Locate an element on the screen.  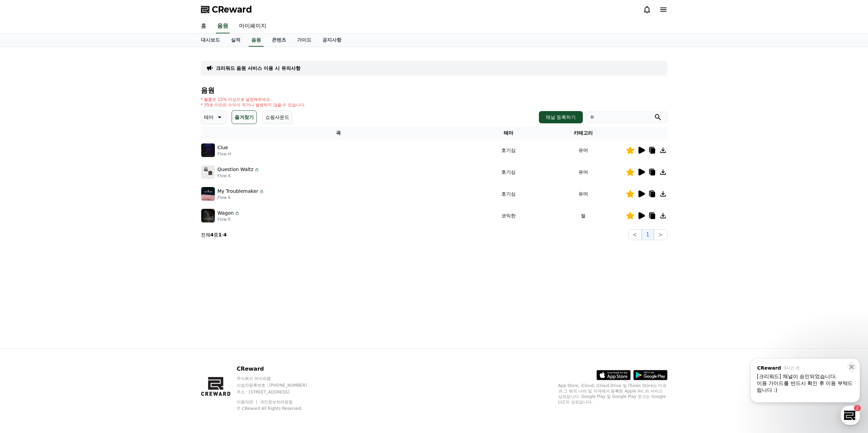
th: 곡 is located at coordinates (338, 133).